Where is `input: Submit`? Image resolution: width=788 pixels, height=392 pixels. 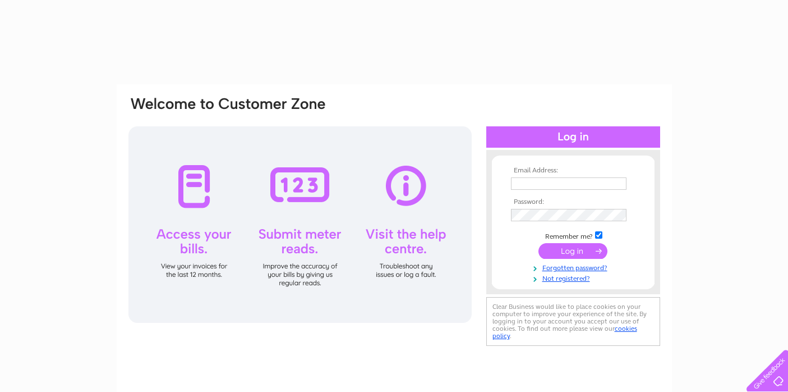
input: Submit is located at coordinates (573, 251).